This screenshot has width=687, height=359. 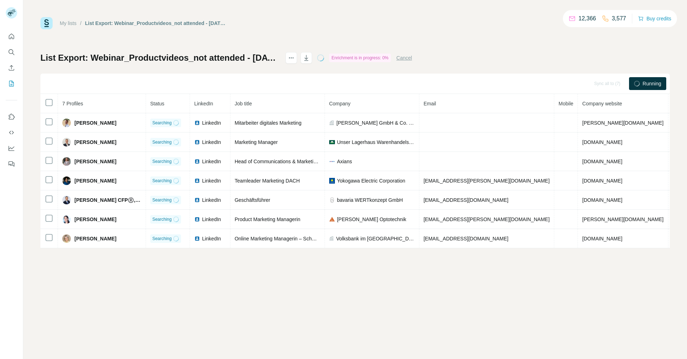 I want to click on span: Company website, so click(x=601, y=104).